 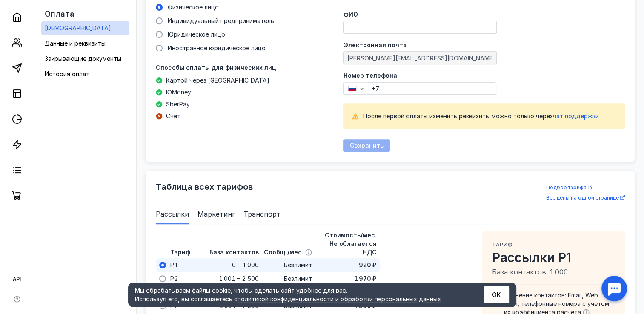 What do you see at coordinates (553, 272) in the screenshot?
I see `span: База контактов: 1 000` at bounding box center [553, 272].